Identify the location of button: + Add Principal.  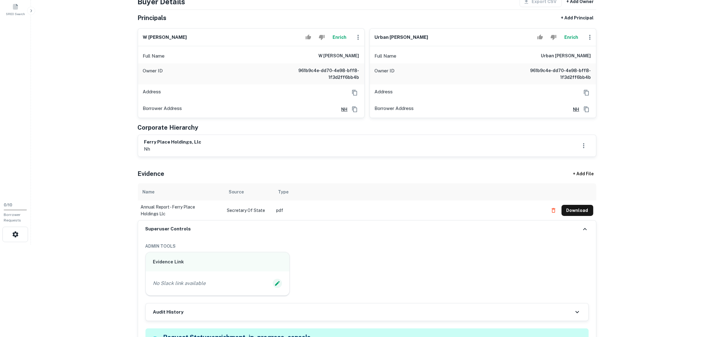
(577, 18).